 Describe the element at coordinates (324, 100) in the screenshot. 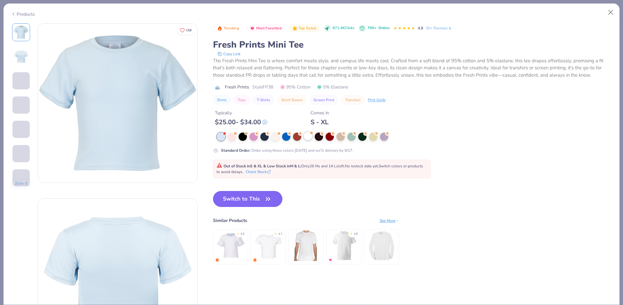

I see `button: Screen Print` at that location.